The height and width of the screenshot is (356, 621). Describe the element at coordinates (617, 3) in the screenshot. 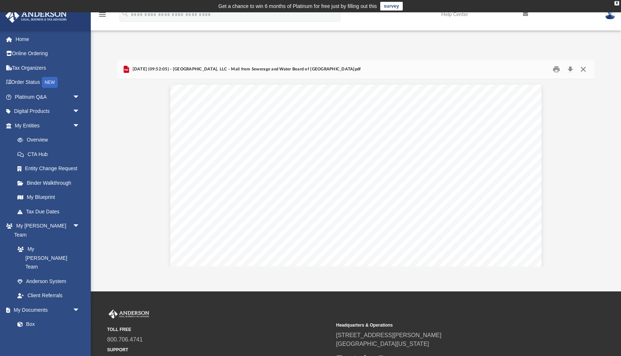

I see `div: close` at that location.